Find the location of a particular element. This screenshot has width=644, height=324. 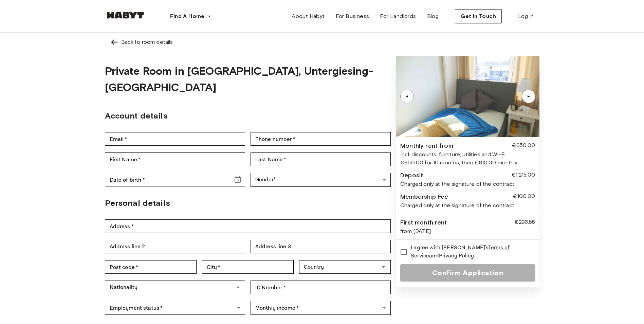

h2: Personal details is located at coordinates (248, 203).